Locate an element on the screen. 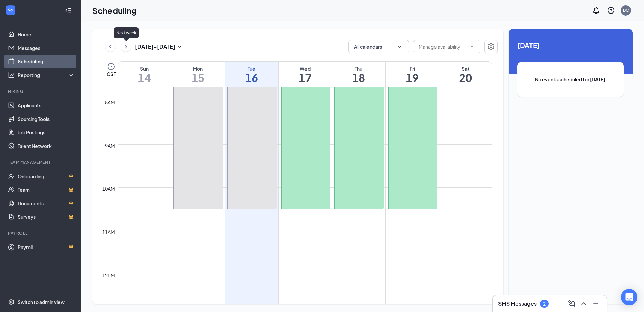 The height and width of the screenshot is (312, 644). h1: 16 is located at coordinates (252, 78).